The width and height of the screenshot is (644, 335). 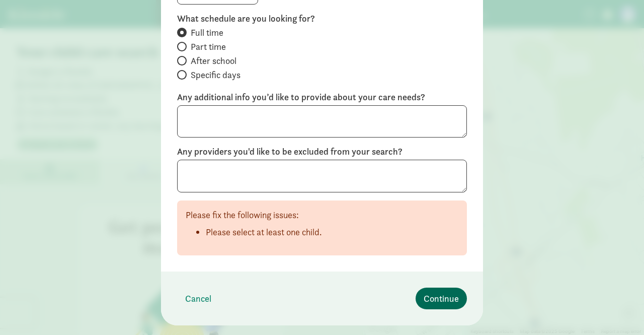 I want to click on button: Continue, so click(x=441, y=297).